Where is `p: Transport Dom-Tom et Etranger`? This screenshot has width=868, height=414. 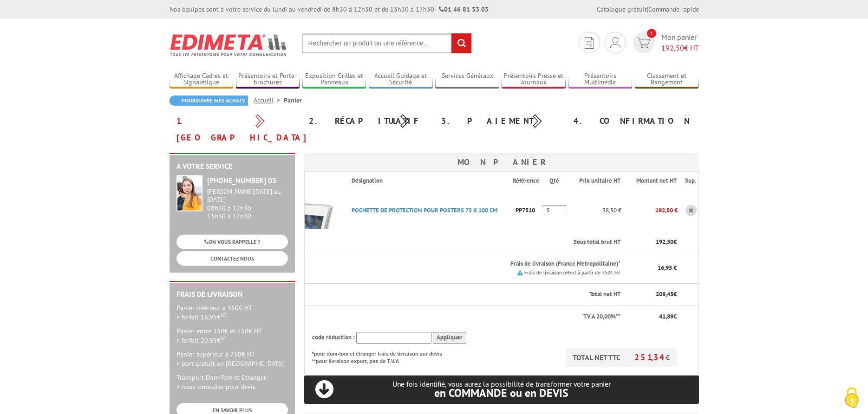
p: Transport Dom-Tom et Etranger is located at coordinates (232, 382).